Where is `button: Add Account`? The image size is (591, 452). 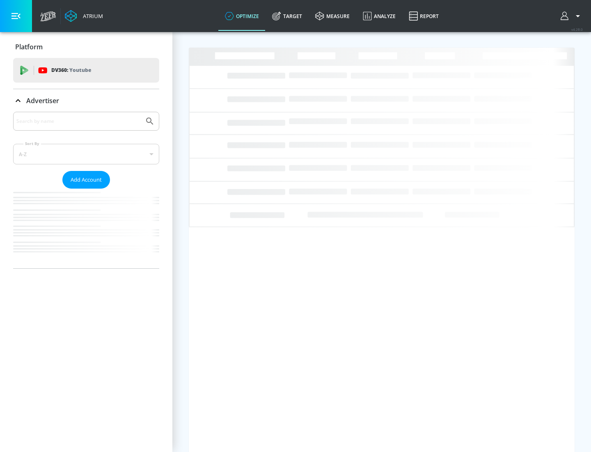
button: Add Account is located at coordinates (86, 179).